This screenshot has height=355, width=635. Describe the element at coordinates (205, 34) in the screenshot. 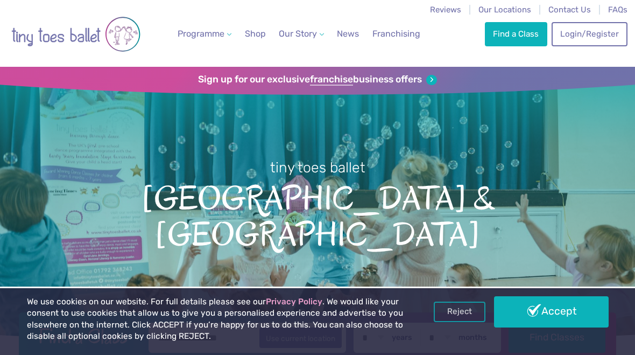

I see `a: Programme` at that location.